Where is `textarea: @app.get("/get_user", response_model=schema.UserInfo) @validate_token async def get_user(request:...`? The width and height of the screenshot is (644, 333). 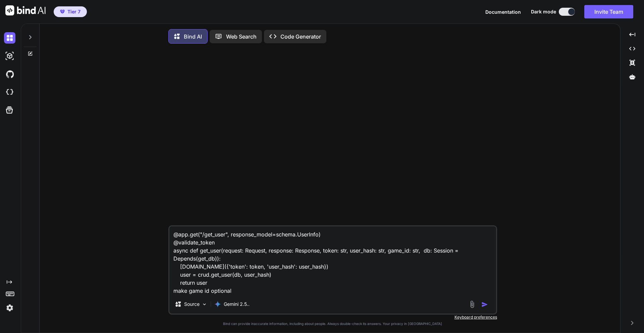
textarea: @app.get("/get_user", response_model=schema.UserInfo) @validate_token async def get_user(request:... is located at coordinates (333, 260).